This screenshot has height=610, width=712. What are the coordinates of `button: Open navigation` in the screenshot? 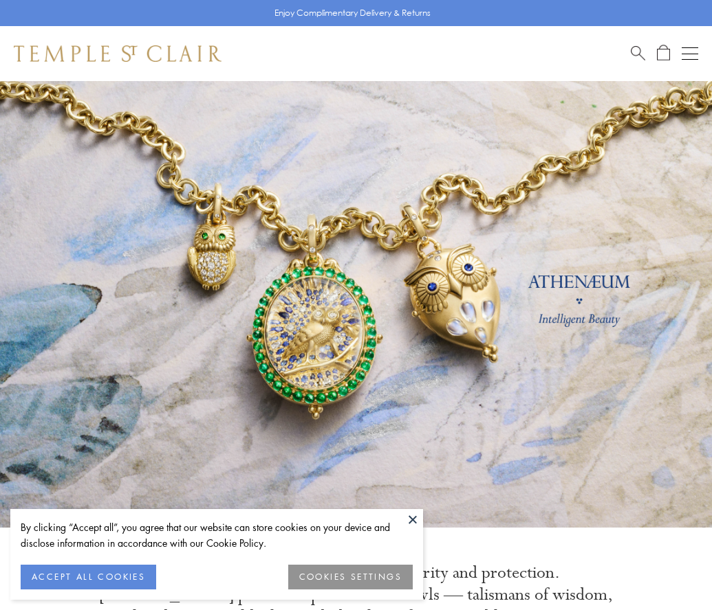 It's located at (690, 54).